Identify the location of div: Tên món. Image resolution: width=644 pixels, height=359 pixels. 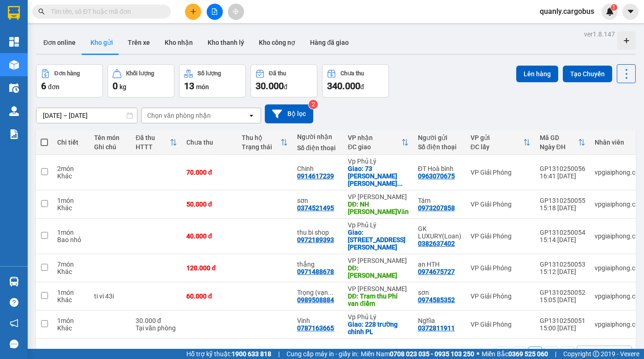
(110, 138).